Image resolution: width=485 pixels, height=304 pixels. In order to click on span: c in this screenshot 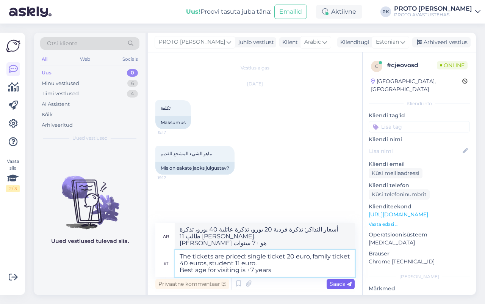, I will do `click(377, 66)`.